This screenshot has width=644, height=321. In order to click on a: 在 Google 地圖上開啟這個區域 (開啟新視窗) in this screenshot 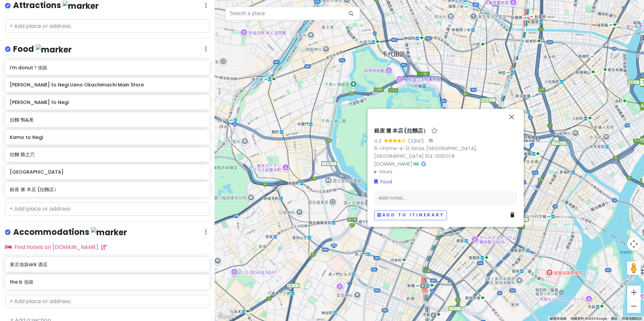, I will do `click(227, 316)`.